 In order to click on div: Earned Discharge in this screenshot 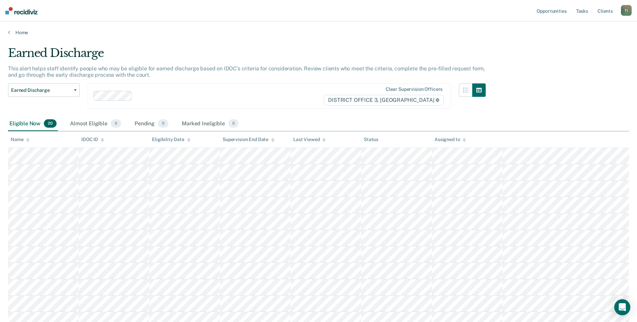, I will do `click(247, 56)`.